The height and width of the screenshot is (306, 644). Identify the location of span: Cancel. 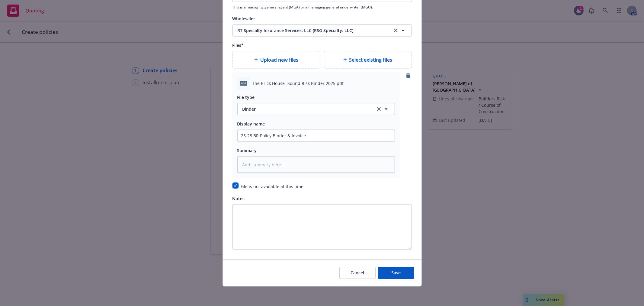
(357, 273).